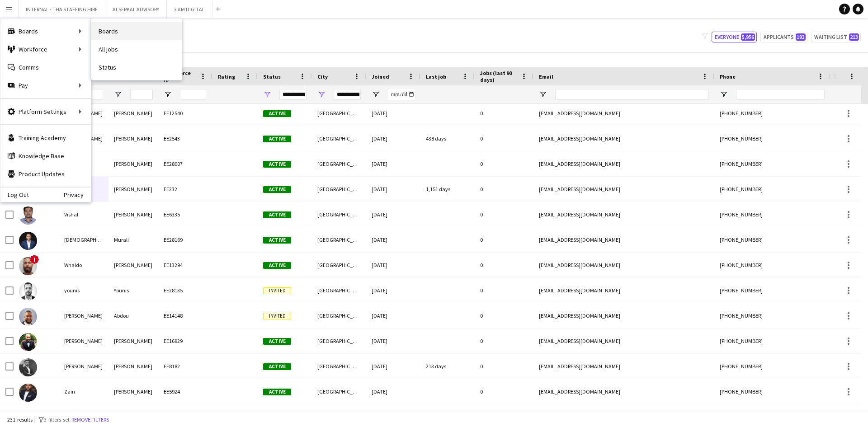 This screenshot has height=427, width=868. Describe the element at coordinates (380, 77) in the screenshot. I see `span: Joined` at that location.